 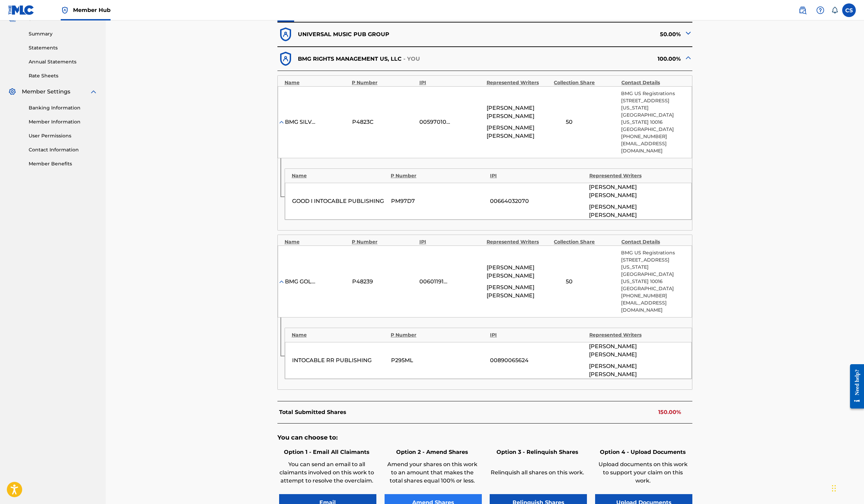 What do you see at coordinates (538, 361) in the screenshot?
I see `div: 00890065624` at bounding box center [538, 361].